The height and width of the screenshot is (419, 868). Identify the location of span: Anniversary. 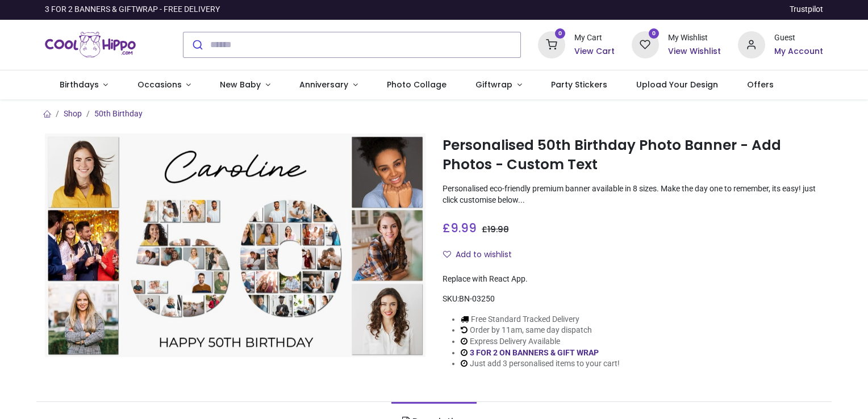
(323, 85).